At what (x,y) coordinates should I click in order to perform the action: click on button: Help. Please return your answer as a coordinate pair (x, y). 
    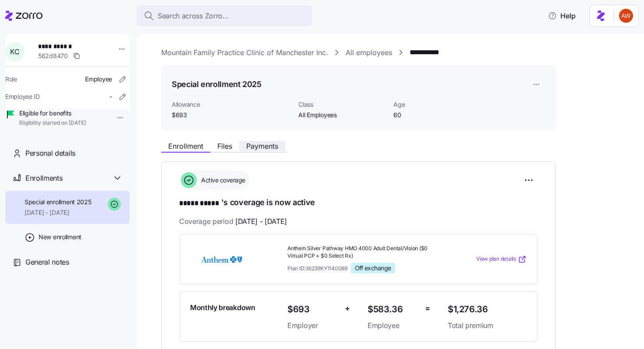
    Looking at the image, I should click on (561, 16).